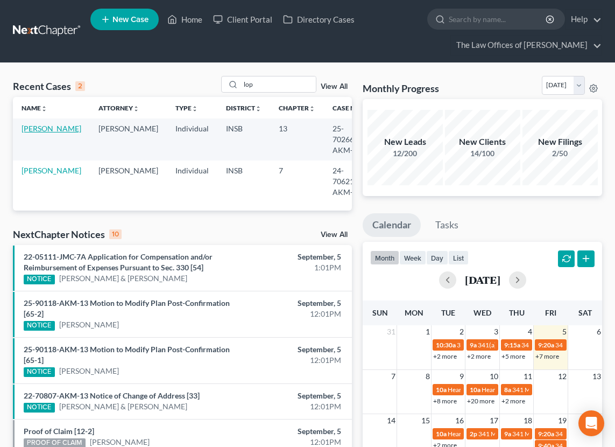 The image size is (615, 447). What do you see at coordinates (428, 376) in the screenshot?
I see `span: 8` at bounding box center [428, 376].